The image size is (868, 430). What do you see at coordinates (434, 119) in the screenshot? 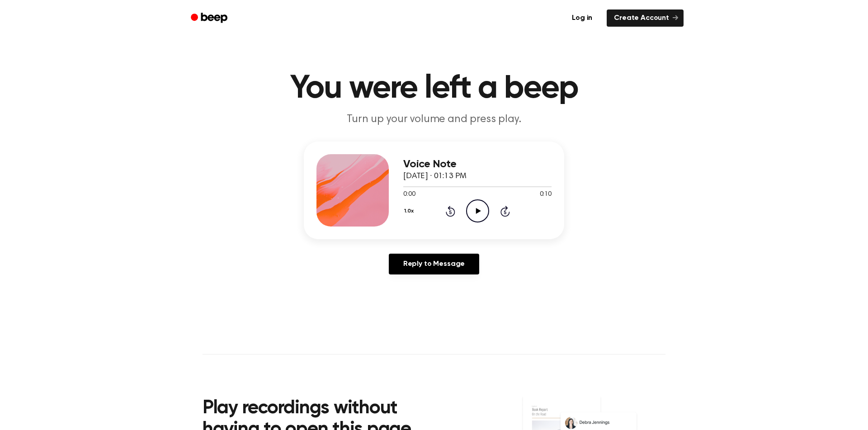
I see `p: Turn up your volume and press play.` at bounding box center [434, 119].